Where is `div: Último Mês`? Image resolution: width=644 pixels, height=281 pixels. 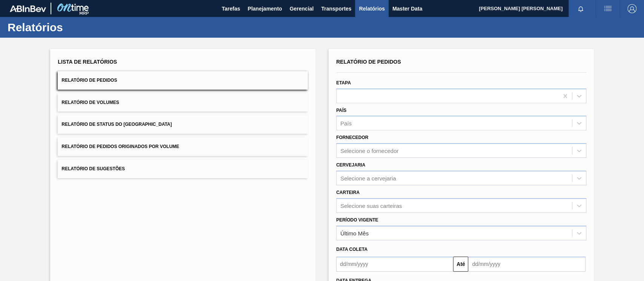
div: Último Mês is located at coordinates (354, 233).